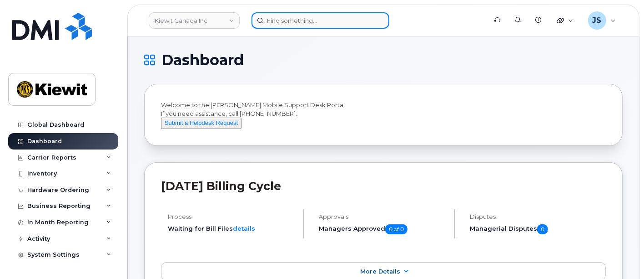 The height and width of the screenshot is (279, 644). What do you see at coordinates (232, 216) in the screenshot?
I see `h4: Process` at bounding box center [232, 216].